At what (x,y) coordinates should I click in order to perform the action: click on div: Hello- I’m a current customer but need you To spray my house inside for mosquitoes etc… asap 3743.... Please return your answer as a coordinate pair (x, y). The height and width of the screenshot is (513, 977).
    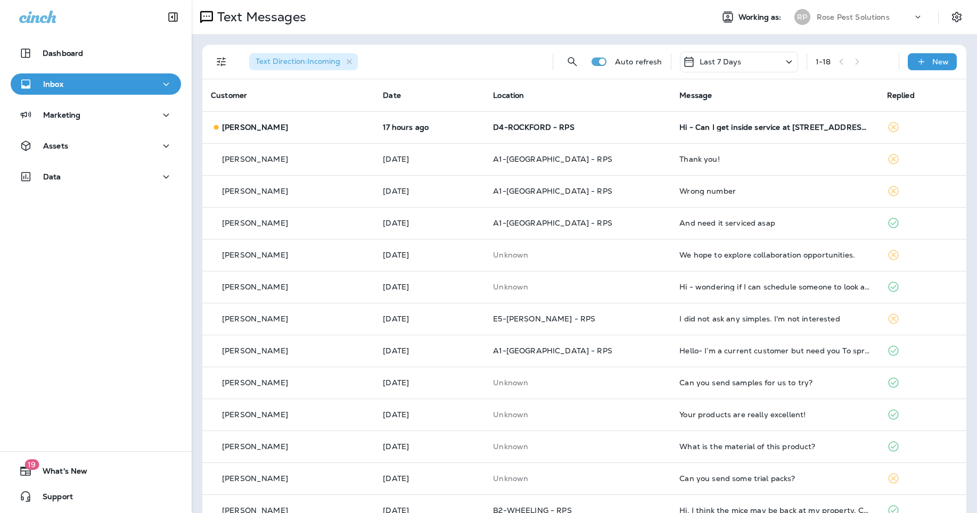
    Looking at the image, I should click on (774, 351).